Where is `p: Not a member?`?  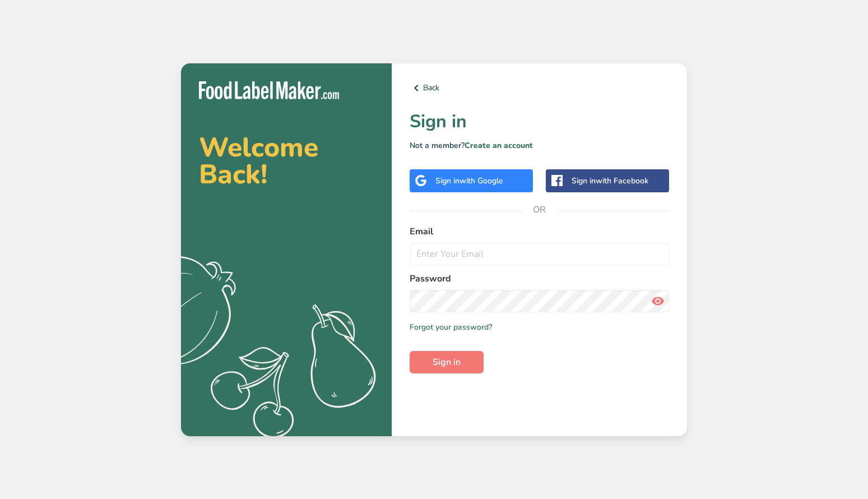 p: Not a member? is located at coordinates (540, 145).